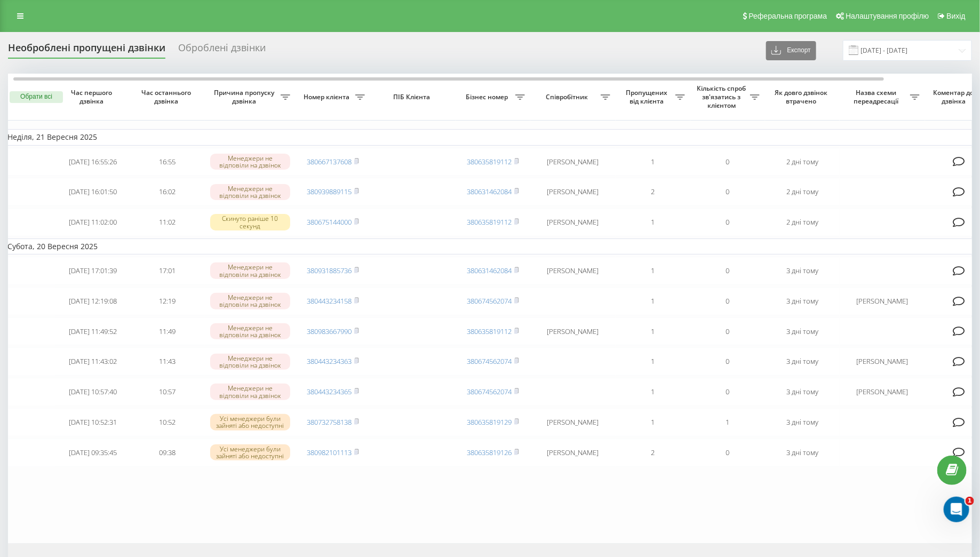  Describe the element at coordinates (489, 452) in the screenshot. I see `a: 380635819126` at that location.